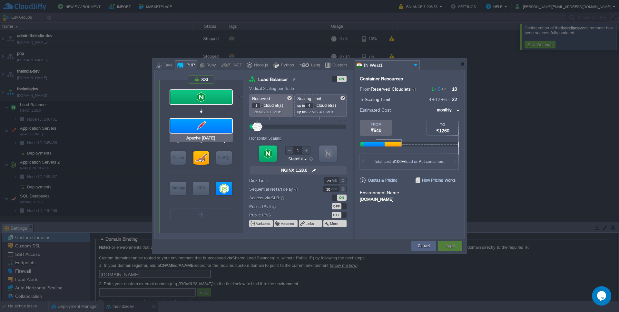 This screenshot has width=619, height=312. Describe the element at coordinates (260, 65) in the screenshot. I see `div: Node.js` at that location.